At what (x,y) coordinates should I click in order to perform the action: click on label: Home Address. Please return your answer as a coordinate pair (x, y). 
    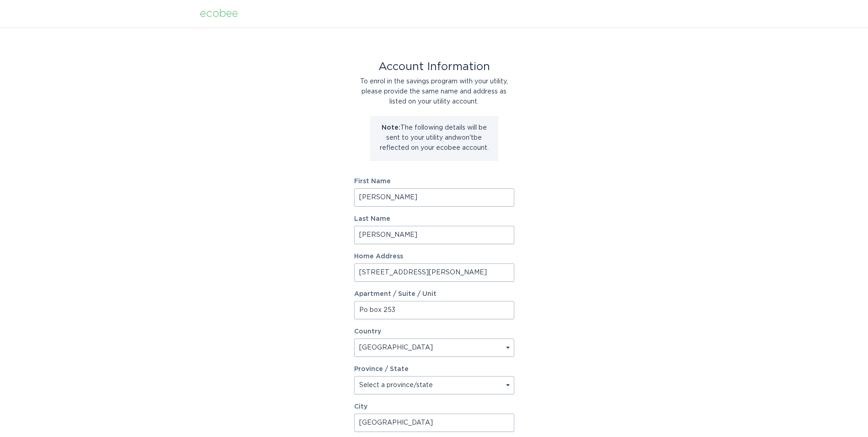
    Looking at the image, I should click on (435, 256).